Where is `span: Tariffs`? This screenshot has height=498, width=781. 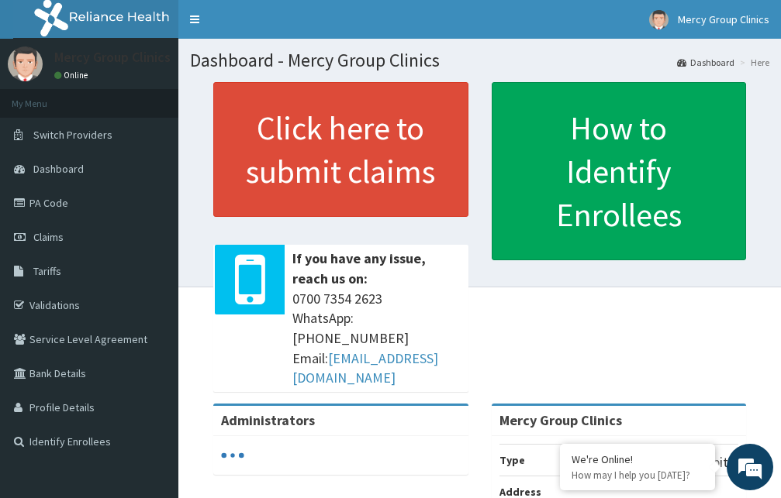 span: Tariffs is located at coordinates (47, 271).